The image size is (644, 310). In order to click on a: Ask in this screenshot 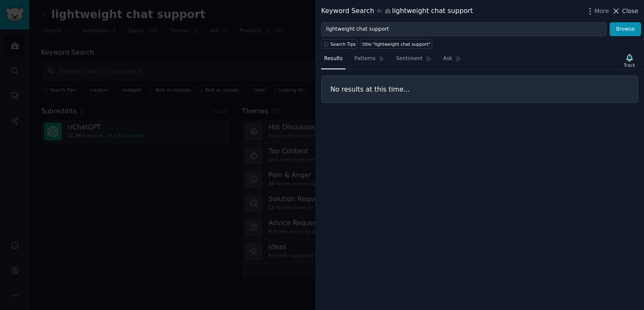, I will do `click(452, 60)`.